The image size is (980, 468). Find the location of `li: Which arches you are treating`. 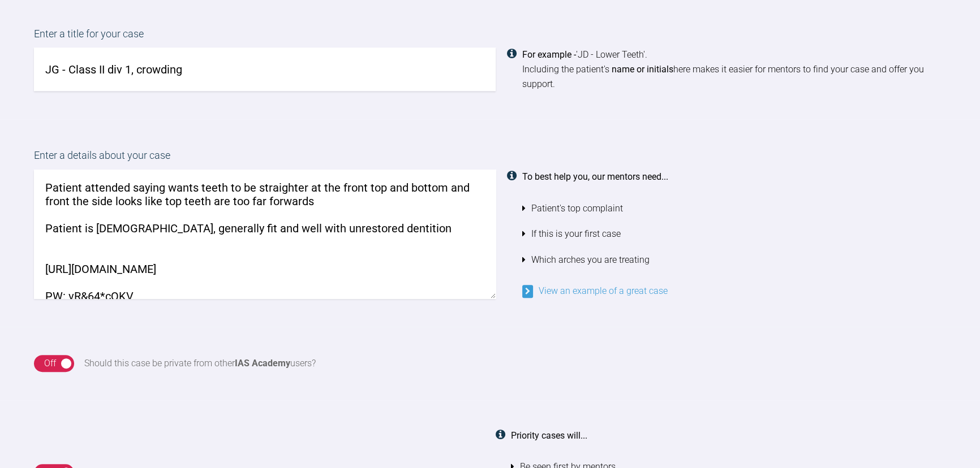

li: Which arches you are treating is located at coordinates (734, 260).